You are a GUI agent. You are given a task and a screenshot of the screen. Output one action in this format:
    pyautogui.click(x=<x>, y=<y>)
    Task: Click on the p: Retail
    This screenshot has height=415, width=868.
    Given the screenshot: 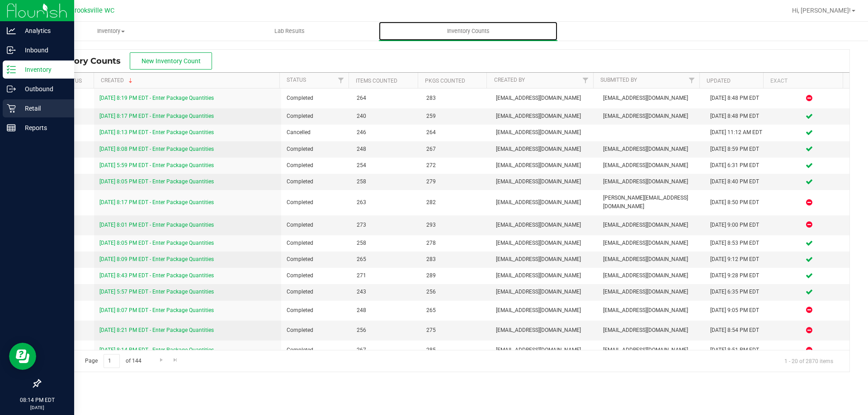 What is the action you would take?
    pyautogui.click(x=43, y=108)
    